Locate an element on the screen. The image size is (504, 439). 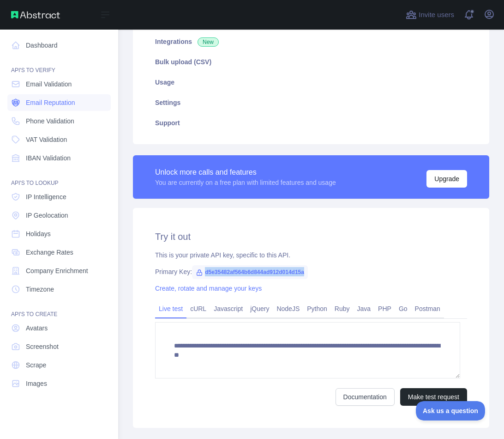
span: IP Intelligence is located at coordinates (46, 197).